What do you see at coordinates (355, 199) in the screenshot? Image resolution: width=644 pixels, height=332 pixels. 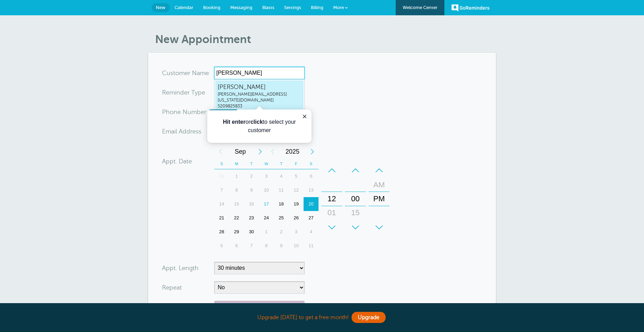 I see `div: 00` at bounding box center [355, 199].